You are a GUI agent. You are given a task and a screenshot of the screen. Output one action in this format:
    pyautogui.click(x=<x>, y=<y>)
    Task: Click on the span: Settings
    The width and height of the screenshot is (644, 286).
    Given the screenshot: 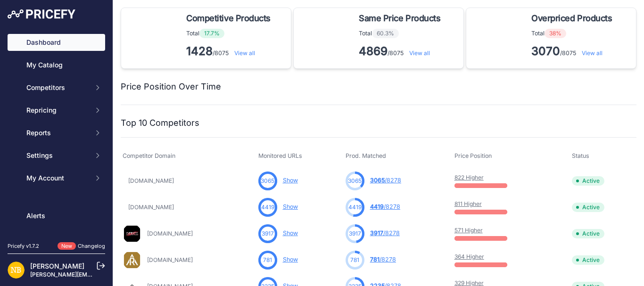 What is the action you would take?
    pyautogui.click(x=57, y=155)
    